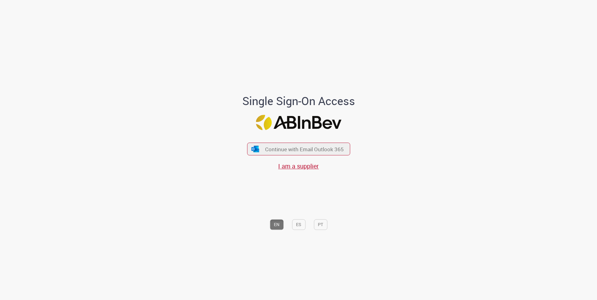 The width and height of the screenshot is (597, 300). What do you see at coordinates (299, 166) in the screenshot?
I see `span: I am a supplier` at bounding box center [299, 166].